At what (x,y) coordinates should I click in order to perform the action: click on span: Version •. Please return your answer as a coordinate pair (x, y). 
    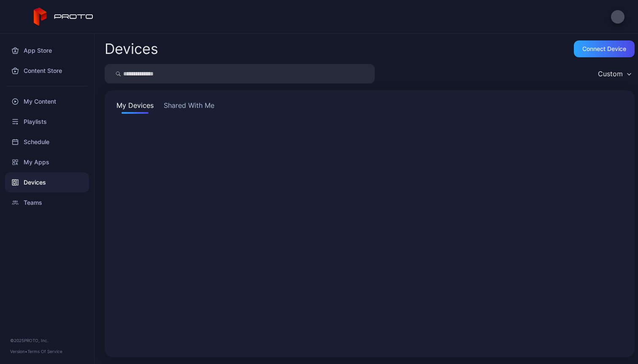
    Looking at the image, I should click on (19, 352).